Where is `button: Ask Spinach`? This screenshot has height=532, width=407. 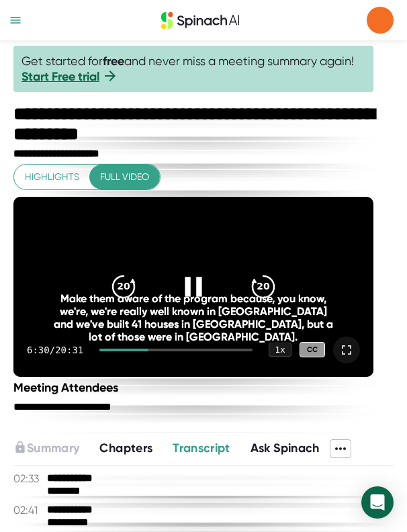 button: Ask Spinach is located at coordinates (285, 448).